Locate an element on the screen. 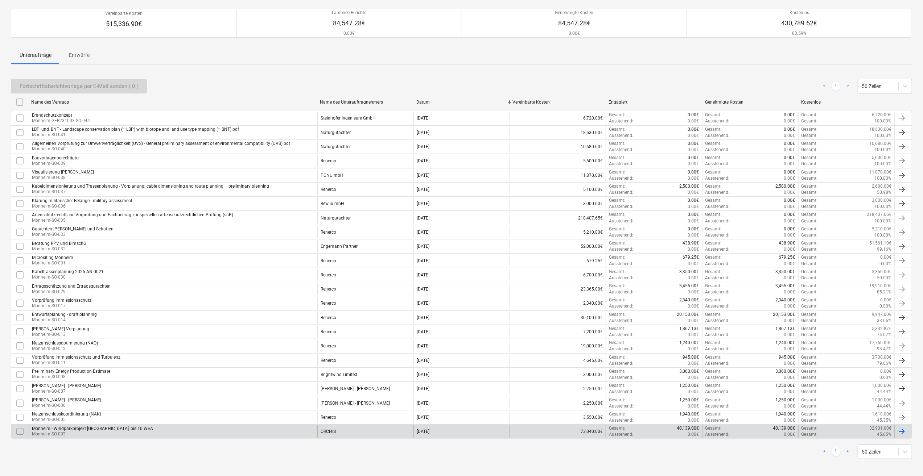  div: 4,645.00€ is located at coordinates (557, 361).